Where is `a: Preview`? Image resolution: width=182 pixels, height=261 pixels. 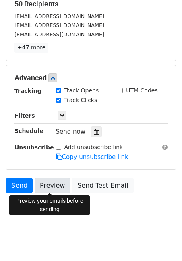
a: Preview is located at coordinates (52, 186).